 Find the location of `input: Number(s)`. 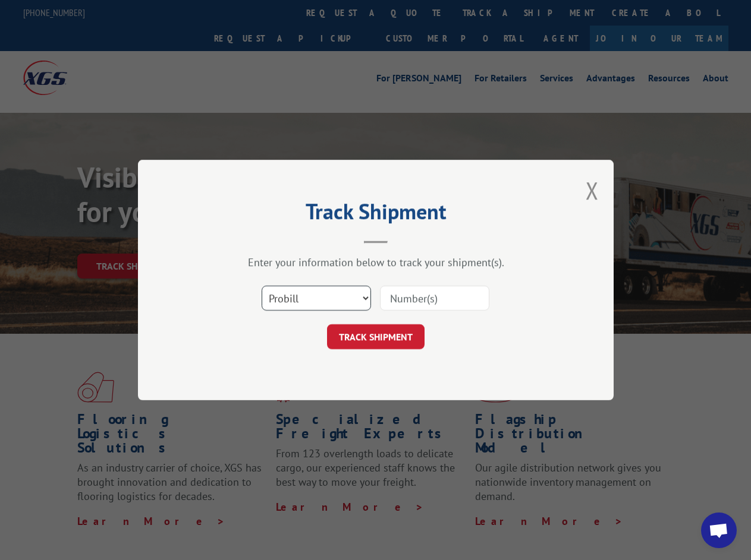

input: Number(s) is located at coordinates (434, 298).